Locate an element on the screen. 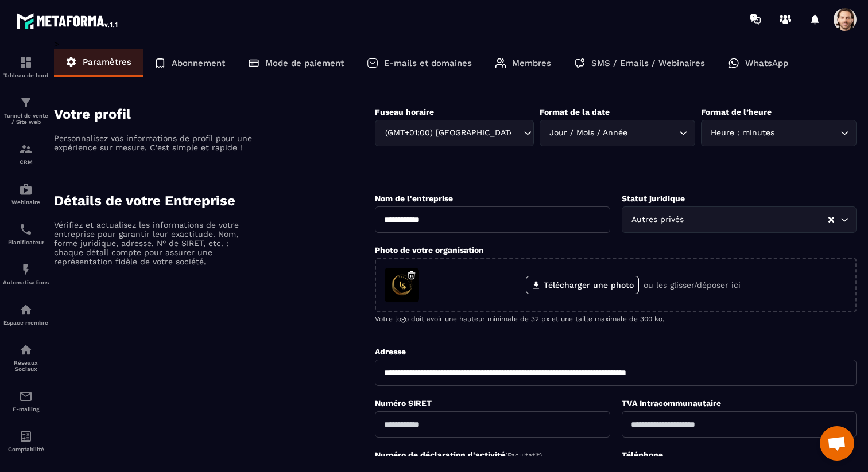 This screenshot has width=868, height=472. p: CRM is located at coordinates (26, 162).